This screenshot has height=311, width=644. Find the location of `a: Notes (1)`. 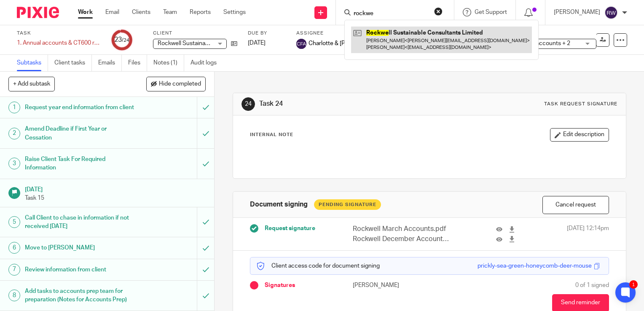

a: Notes (1) is located at coordinates (168, 63).